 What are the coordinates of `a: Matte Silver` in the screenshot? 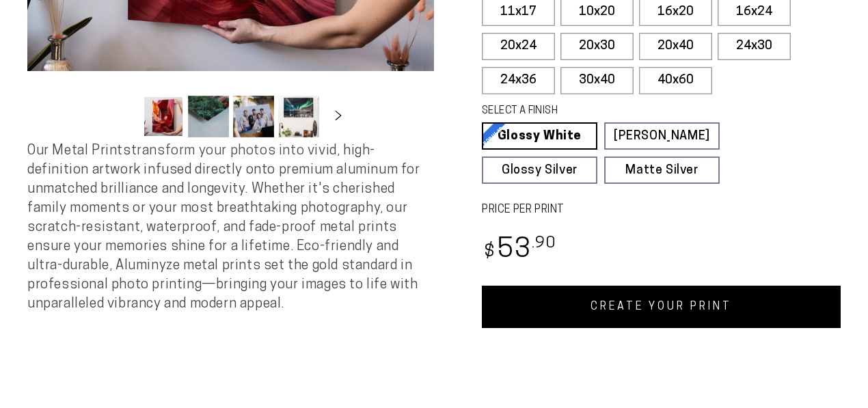 It's located at (662, 170).